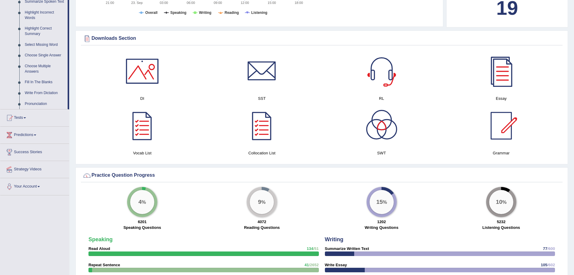  I want to click on strong: 1202, so click(381, 222).